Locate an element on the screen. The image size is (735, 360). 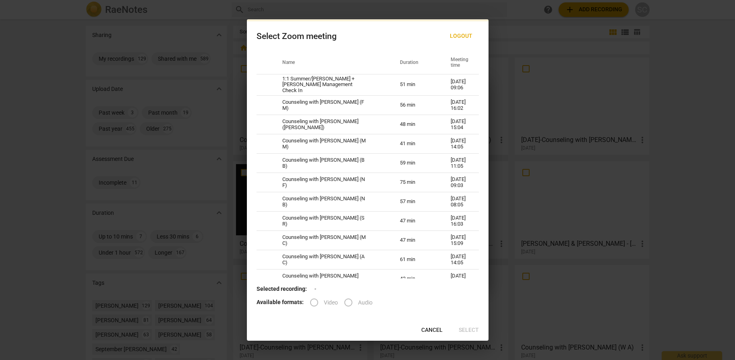
b: Available formats: is located at coordinates (280, 302).